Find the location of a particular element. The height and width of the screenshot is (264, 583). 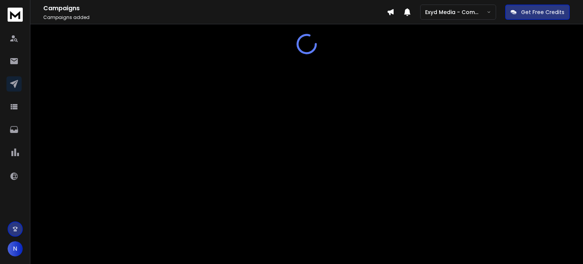

p: Campaigns added is located at coordinates (215, 17).